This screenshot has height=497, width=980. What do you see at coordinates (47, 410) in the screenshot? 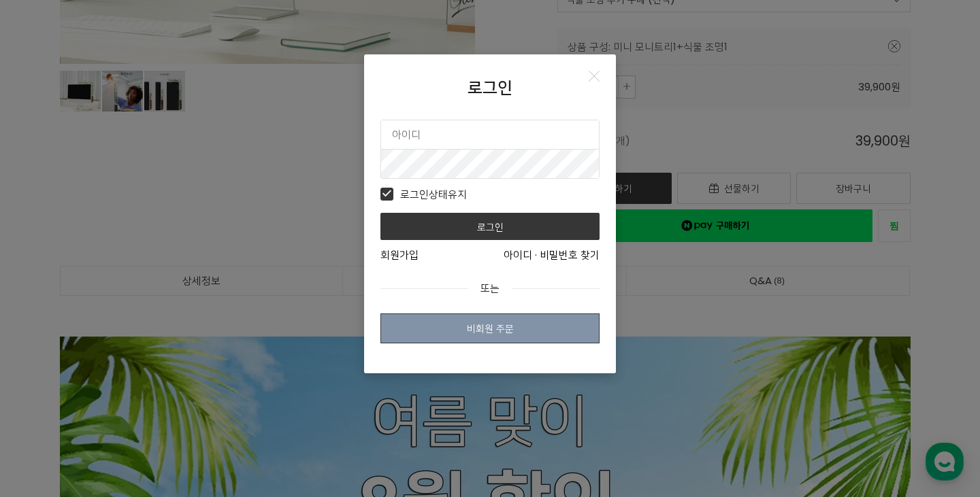
I see `span: 홈` at bounding box center [47, 410].